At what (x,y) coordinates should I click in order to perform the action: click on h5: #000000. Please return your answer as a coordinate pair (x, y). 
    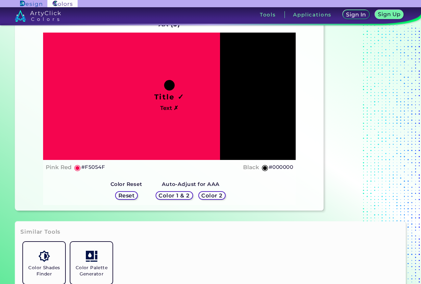
    Looking at the image, I should click on (281, 167).